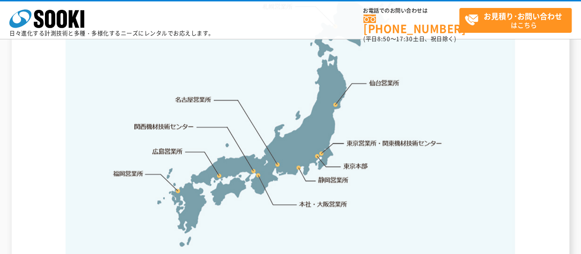 The width and height of the screenshot is (581, 254). Describe the element at coordinates (356, 166) in the screenshot. I see `a: 東京本部` at that location.